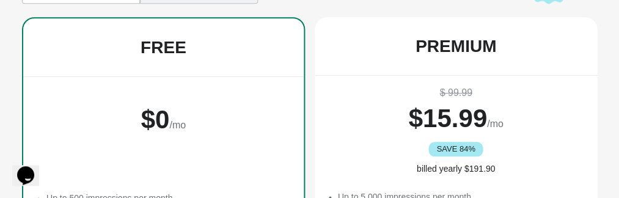 The height and width of the screenshot is (198, 619). What do you see at coordinates (456, 93) in the screenshot?
I see `div: $ 99.99` at bounding box center [456, 93].